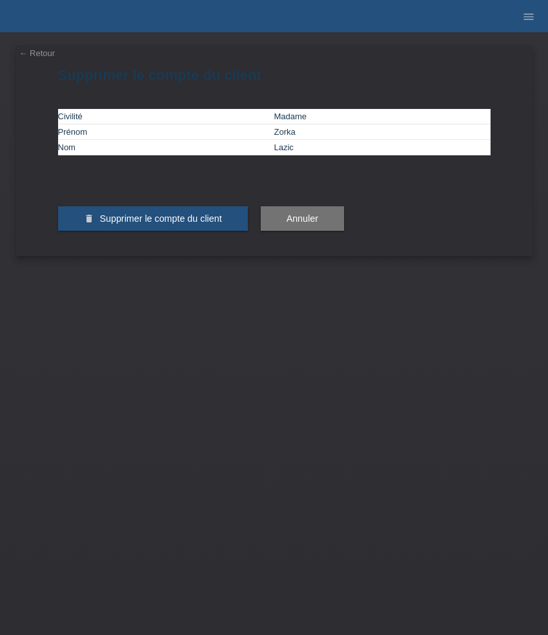 The height and width of the screenshot is (635, 548). Describe the element at coordinates (153, 219) in the screenshot. I see `button: delete Supprimer le compte du client` at that location.